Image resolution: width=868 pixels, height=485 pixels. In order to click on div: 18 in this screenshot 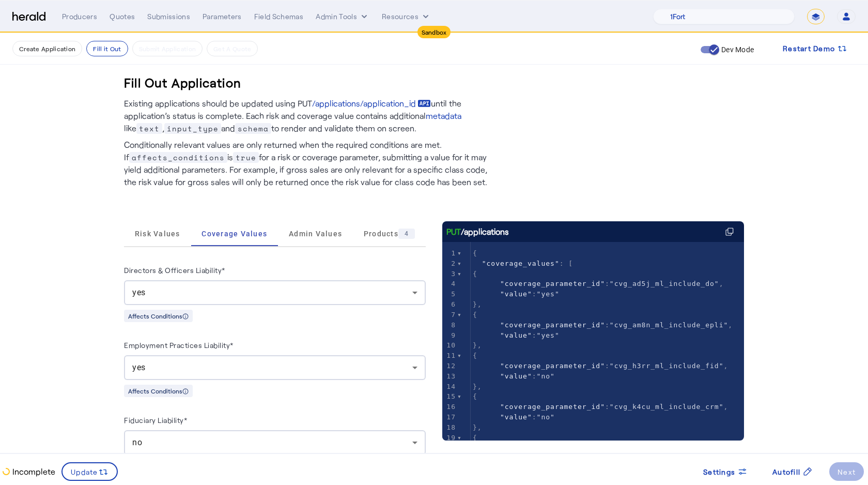, I will do `click(450, 427)`.